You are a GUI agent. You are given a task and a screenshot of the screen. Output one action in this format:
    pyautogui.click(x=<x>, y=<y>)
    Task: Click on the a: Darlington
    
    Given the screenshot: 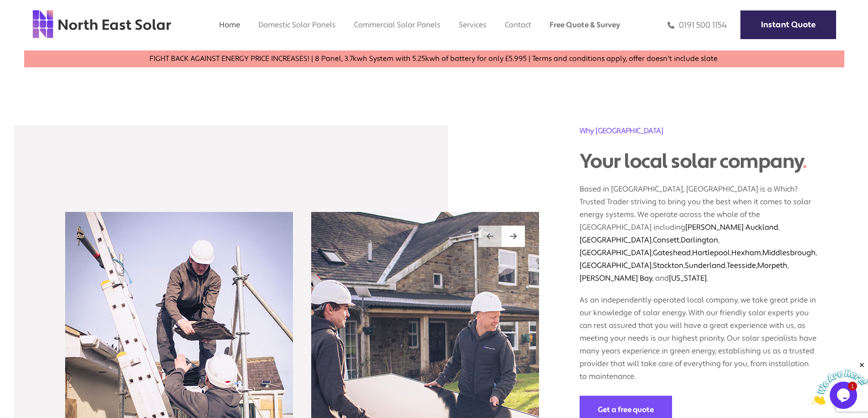 What is the action you would take?
    pyautogui.click(x=699, y=240)
    